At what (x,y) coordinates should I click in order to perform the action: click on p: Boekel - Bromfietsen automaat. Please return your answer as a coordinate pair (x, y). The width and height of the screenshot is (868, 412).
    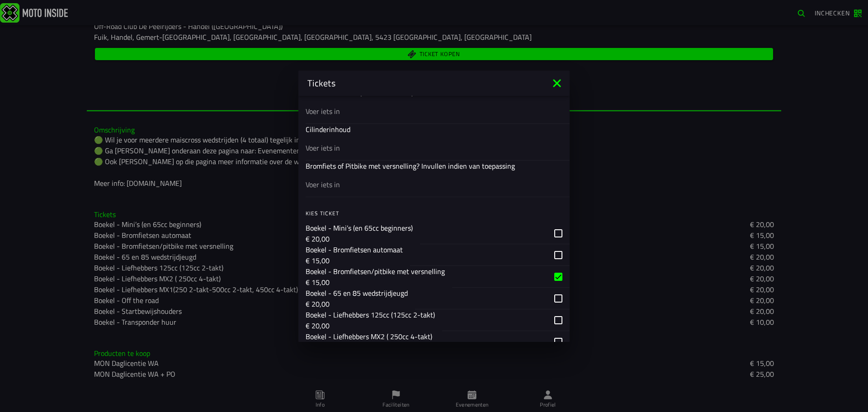
    Looking at the image, I should click on (354, 250).